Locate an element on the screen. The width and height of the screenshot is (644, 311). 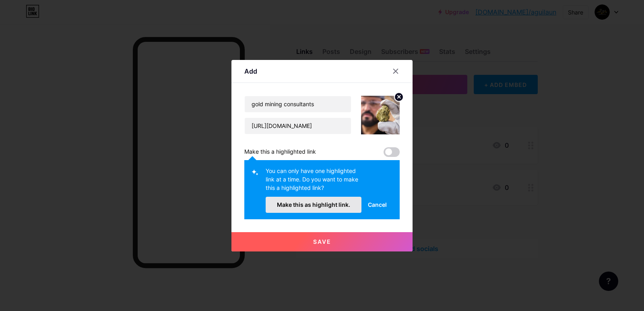
div: You can only have one highlighted link at a time. Do you want to make this a highlighted link? is located at coordinates (313, 182).